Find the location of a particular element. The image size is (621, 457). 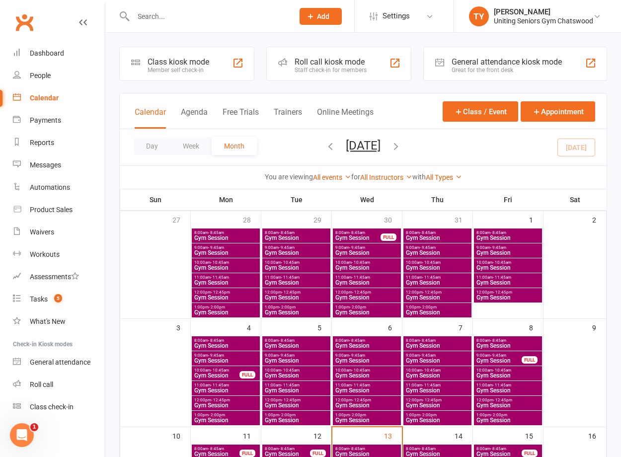

div: 10 is located at coordinates (181, 435).